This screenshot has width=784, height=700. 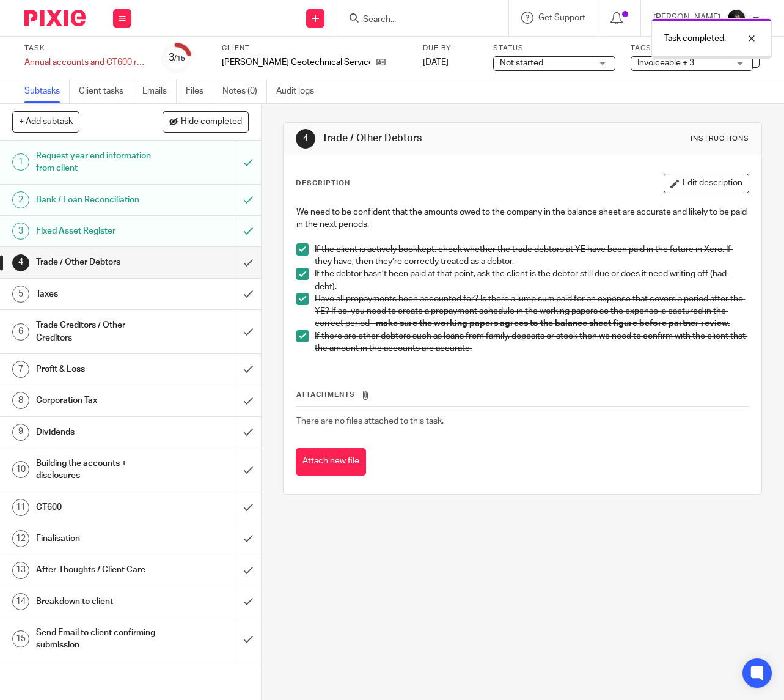 I want to click on h1: Trade Creditors / Other Creditors, so click(x=98, y=331).